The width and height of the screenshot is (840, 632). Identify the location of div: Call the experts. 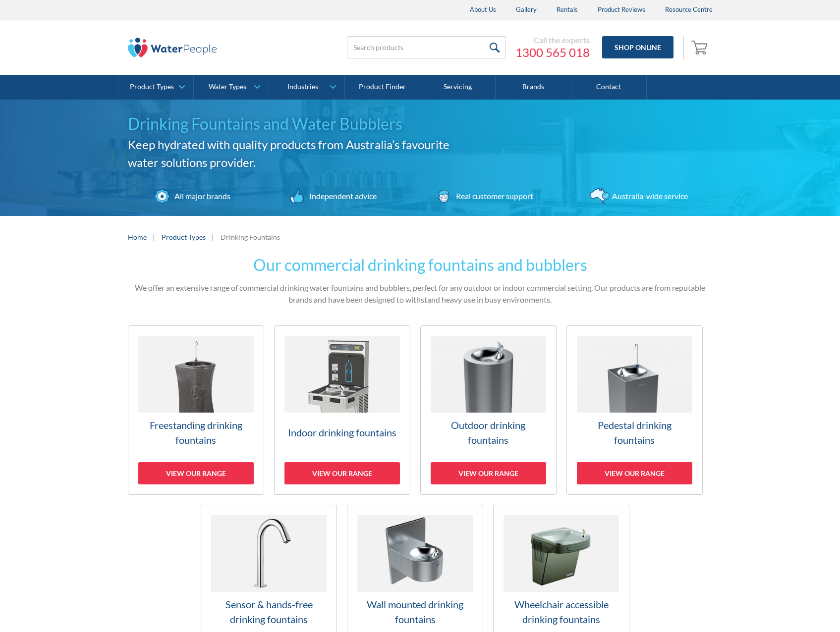
(552, 40).